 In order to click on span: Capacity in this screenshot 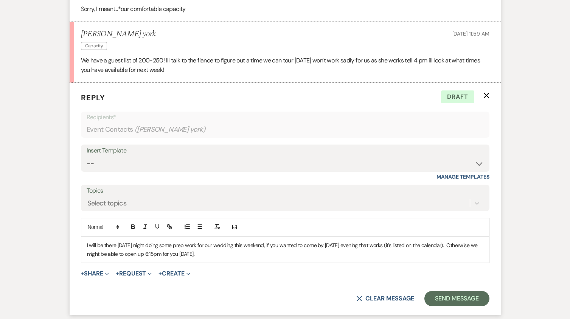, I will do `click(94, 46)`.